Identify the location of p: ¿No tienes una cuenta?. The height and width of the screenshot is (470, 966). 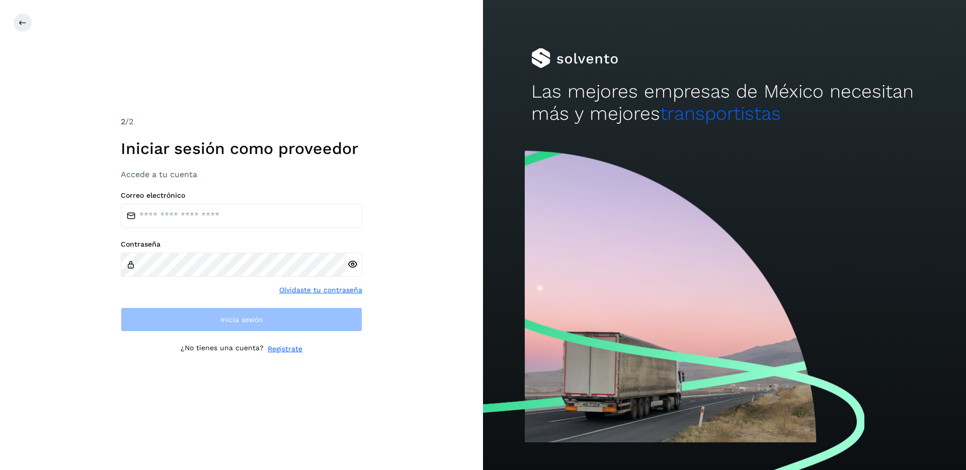
(222, 349).